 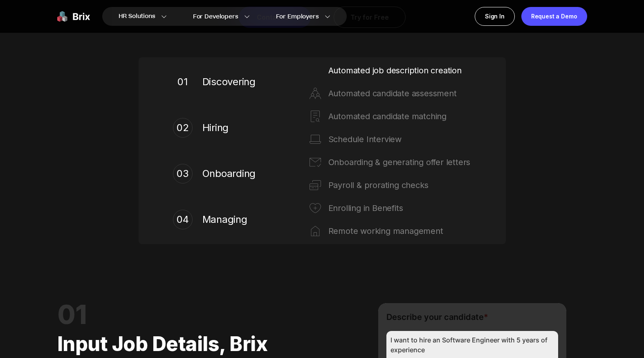 What do you see at coordinates (231, 128) in the screenshot?
I see `span: Hiring` at bounding box center [231, 128].